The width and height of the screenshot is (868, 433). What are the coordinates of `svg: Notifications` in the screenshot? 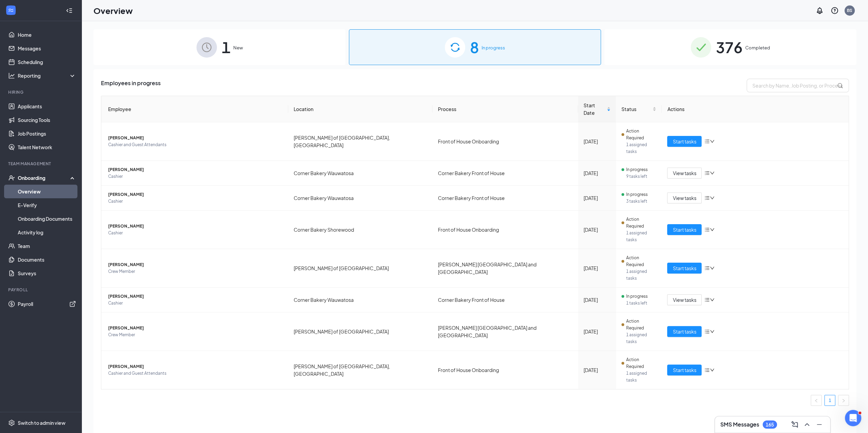 It's located at (819, 11).